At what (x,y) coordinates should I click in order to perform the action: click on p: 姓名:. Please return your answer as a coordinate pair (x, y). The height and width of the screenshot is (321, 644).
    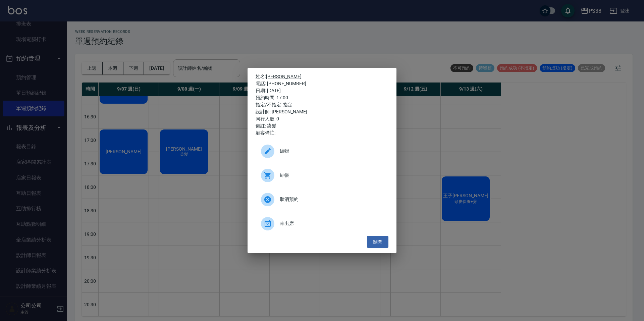
    Looking at the image, I should click on (322, 77).